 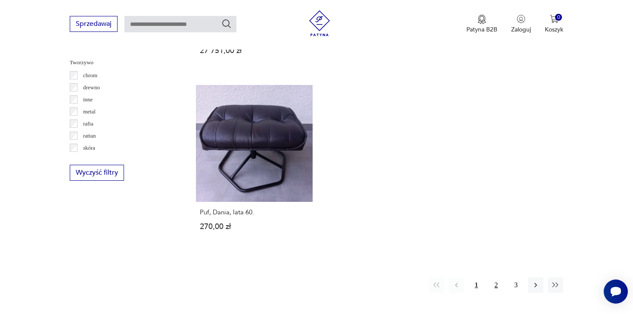 I want to click on button: Wyczyść filtry, so click(x=97, y=172).